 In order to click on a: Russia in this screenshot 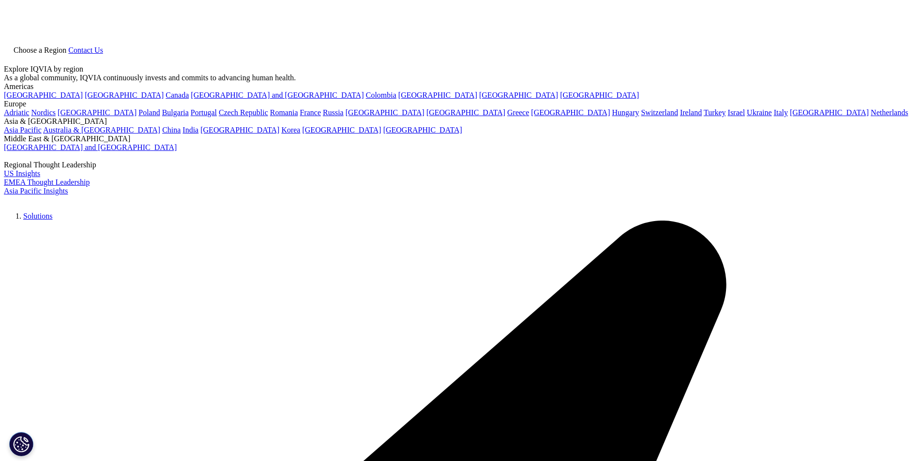, I will do `click(333, 112)`.